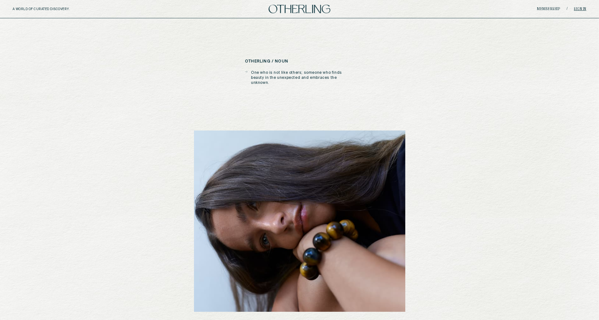  I want to click on h5: otherling / noun, so click(266, 61).